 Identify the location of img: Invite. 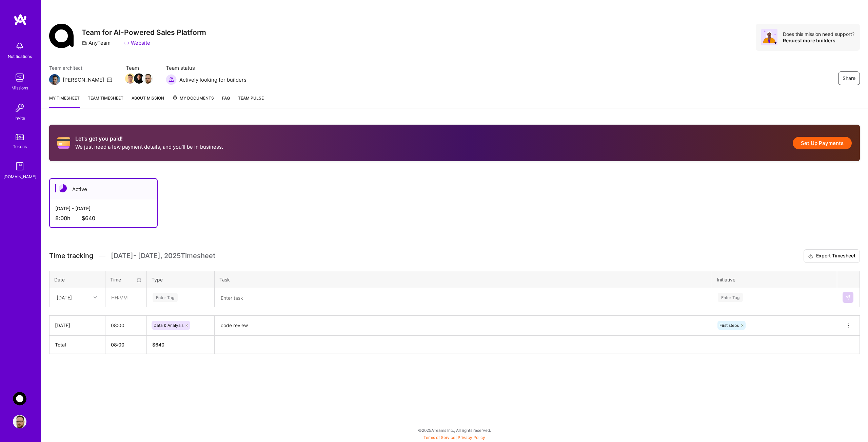
(20, 108).